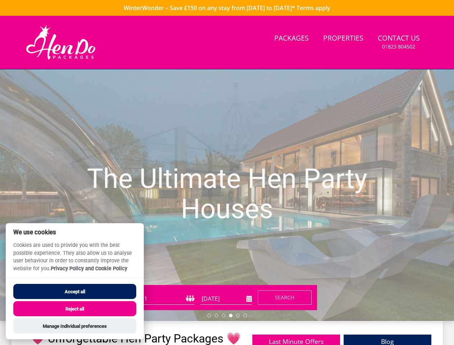  What do you see at coordinates (75, 292) in the screenshot?
I see `button: Accept all` at bounding box center [75, 292].